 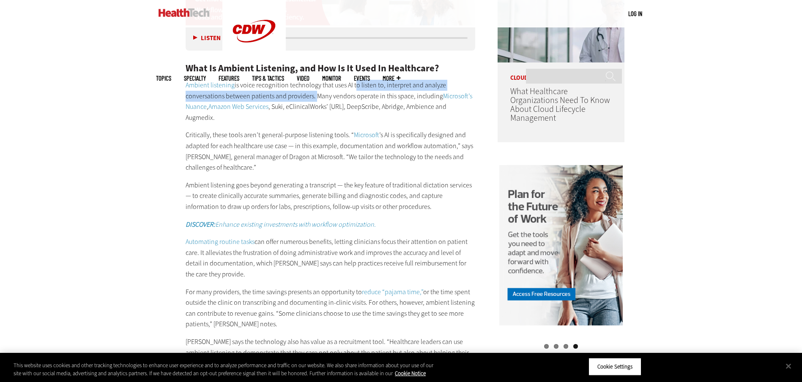 I want to click on a: MonITor, so click(x=331, y=78).